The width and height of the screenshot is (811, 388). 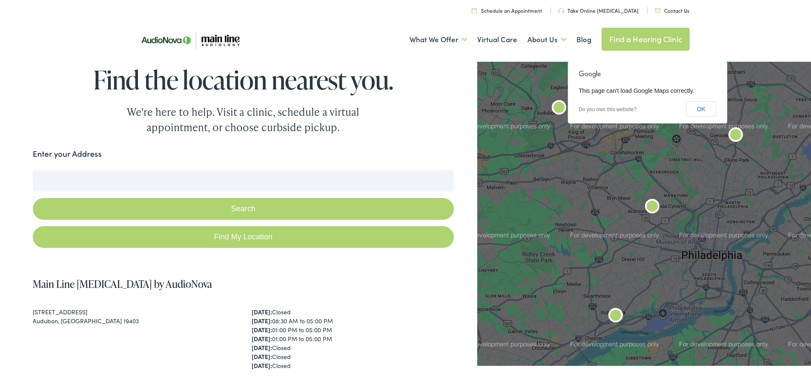 What do you see at coordinates (352, 337) in the screenshot?
I see `div: Closed 08:30 AM to 05:00 PM 01:00 PM to 05:00 PM 01:00 PM to 05:00 PM Closed Closed Closed` at bounding box center [352, 337].